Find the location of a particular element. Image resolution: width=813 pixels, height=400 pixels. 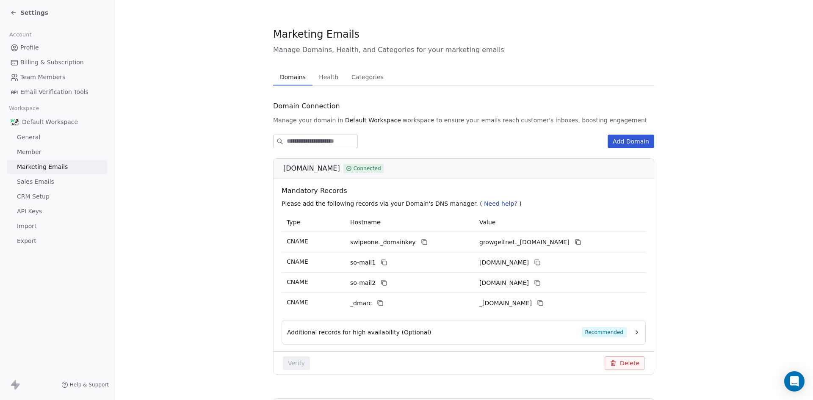

a: Member is located at coordinates (57, 152).